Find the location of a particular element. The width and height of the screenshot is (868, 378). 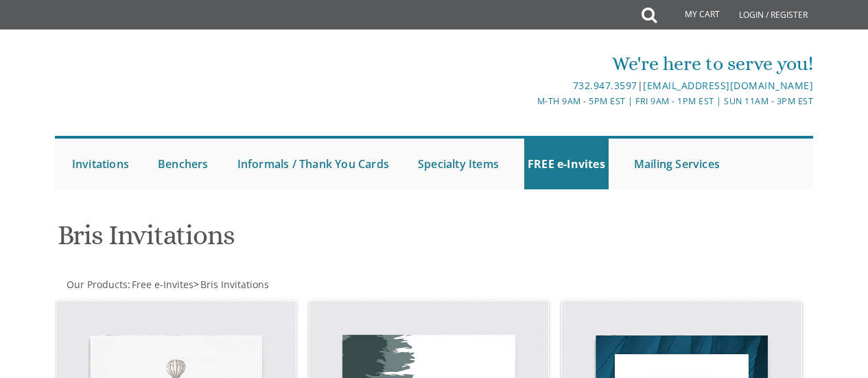

a: Free e-Invites is located at coordinates (162, 285).